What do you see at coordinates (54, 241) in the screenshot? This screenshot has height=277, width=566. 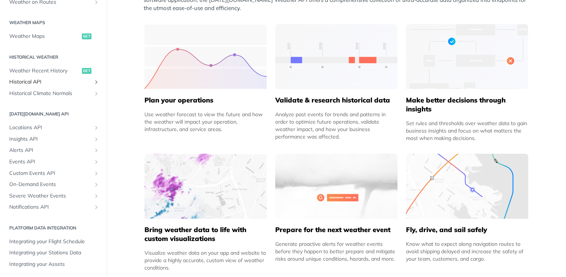 I see `span: Integrating your Flight Schedule` at bounding box center [54, 241].